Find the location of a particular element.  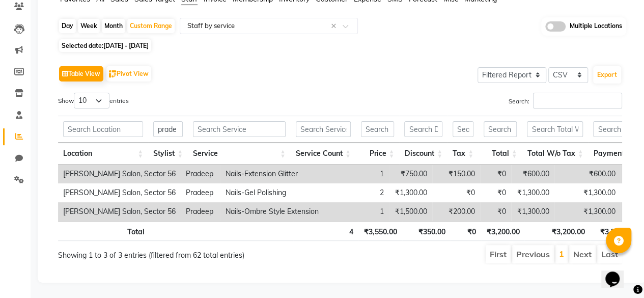

div: Showing 1 to 3 of 3 entries (filtered from 62 total entries) is located at coordinates (171, 252).